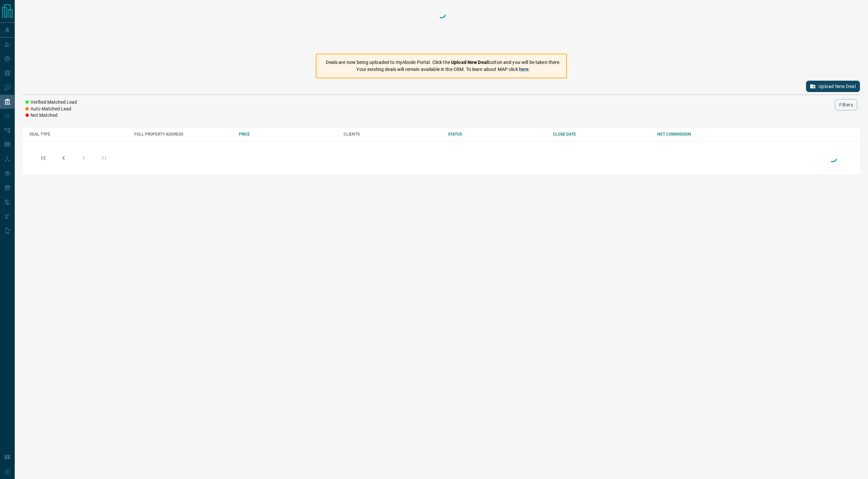 The image size is (868, 479). I want to click on li: Auto Matched Lead, so click(52, 109).